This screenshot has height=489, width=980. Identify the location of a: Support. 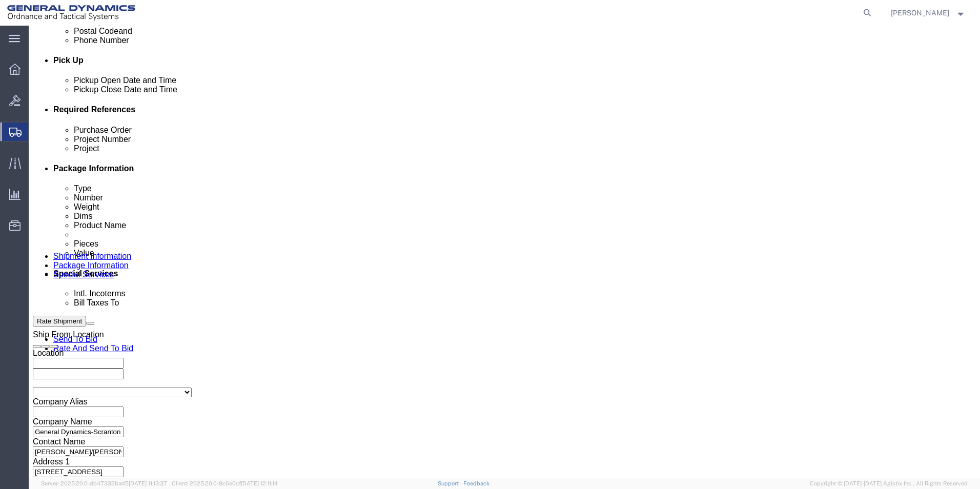
(451, 483).